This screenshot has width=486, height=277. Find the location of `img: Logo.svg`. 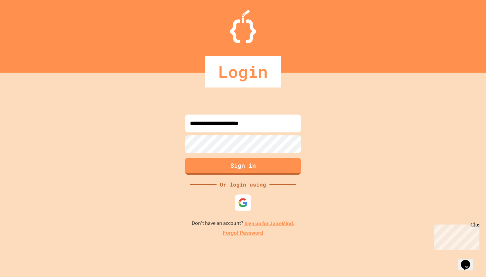

img: Logo.svg is located at coordinates (243, 26).